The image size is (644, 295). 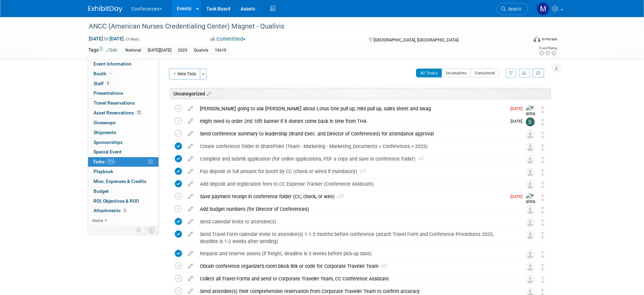 I want to click on a: more, so click(x=123, y=220).